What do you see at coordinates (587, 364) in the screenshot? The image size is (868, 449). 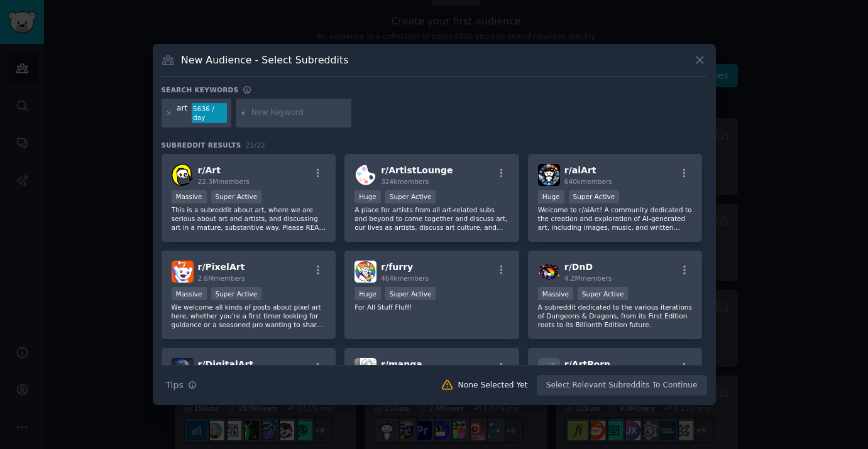 I see `span: r/ ArtPorn` at bounding box center [587, 364].